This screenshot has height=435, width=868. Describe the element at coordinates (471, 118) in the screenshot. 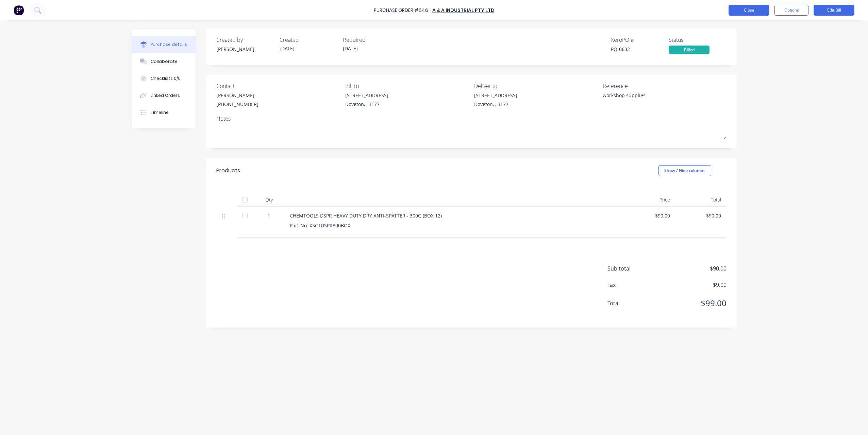

I see `div: Notes` at that location.